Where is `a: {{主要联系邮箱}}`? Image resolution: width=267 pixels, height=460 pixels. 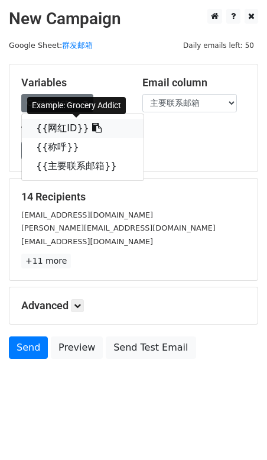 a: {{主要联系邮箱}} is located at coordinates (83, 166).